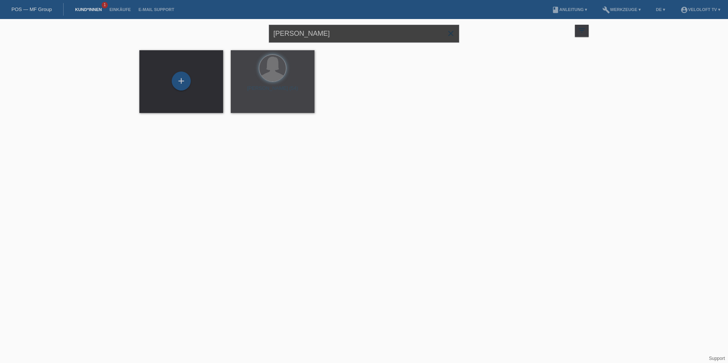 This screenshot has width=728, height=363. Describe the element at coordinates (88, 10) in the screenshot. I see `a: Kund*innen` at that location.